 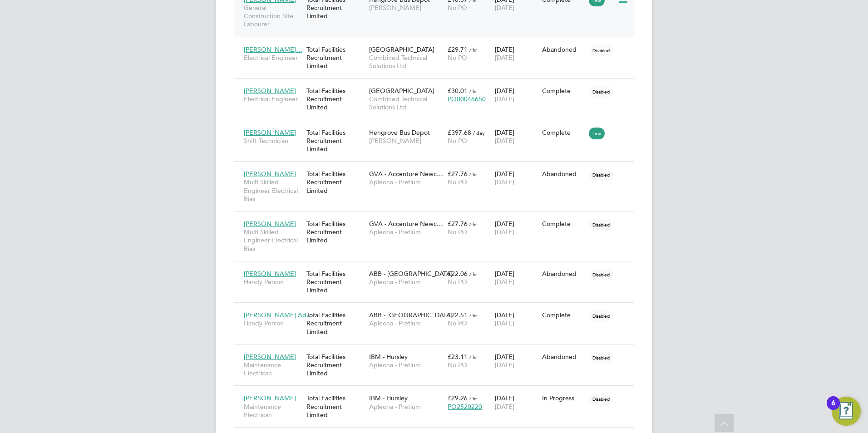 What do you see at coordinates (833, 409) in the screenshot?
I see `div: 6` at bounding box center [833, 409].